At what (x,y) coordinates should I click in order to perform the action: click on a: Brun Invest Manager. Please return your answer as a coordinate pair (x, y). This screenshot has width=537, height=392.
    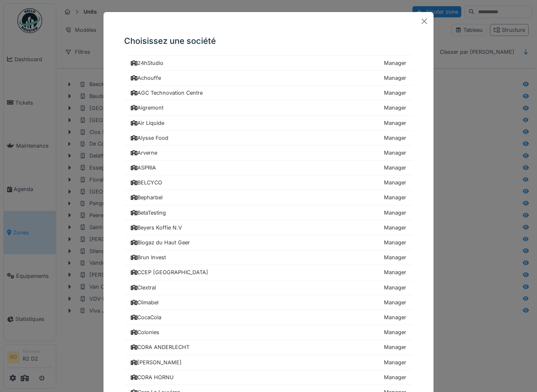
    Looking at the image, I should click on (268, 258).